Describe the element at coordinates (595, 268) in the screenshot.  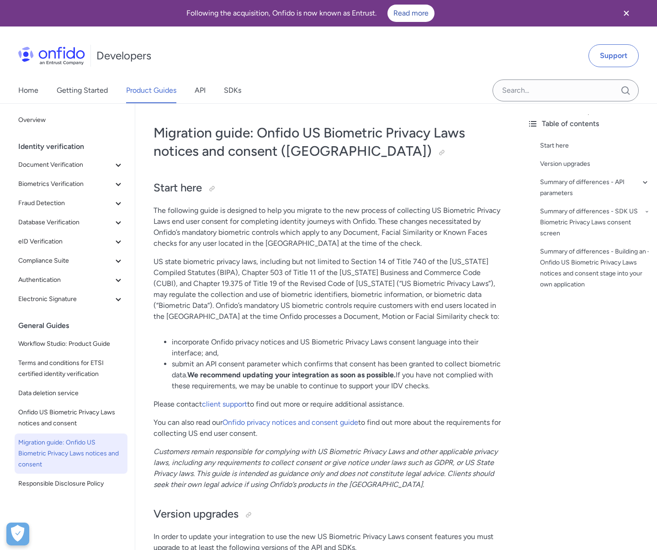
I see `a: Summary of differences - Building an Onfido US Biometric Privacy Laws notices and consent stage i...` at that location.